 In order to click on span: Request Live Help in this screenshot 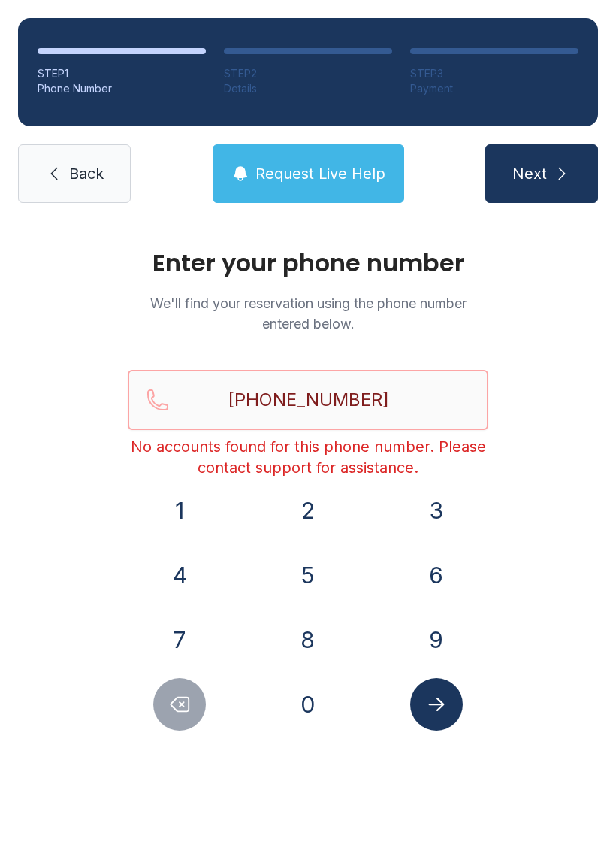, I will do `click(320, 173)`.